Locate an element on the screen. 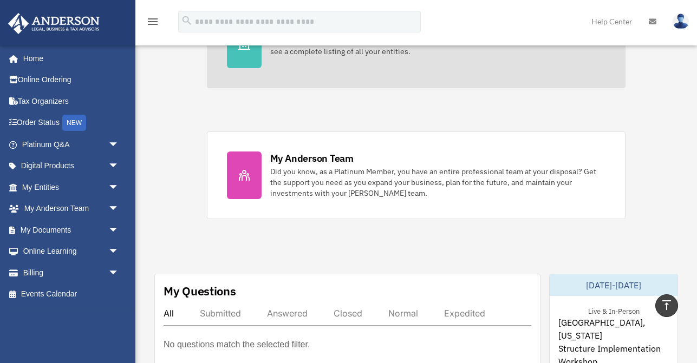 The image size is (697, 363). div: Live & In-Person is located at coordinates (614, 310).